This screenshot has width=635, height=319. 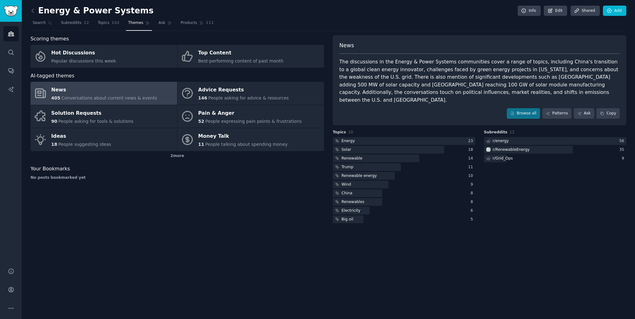 What do you see at coordinates (614, 11) in the screenshot?
I see `a: Add` at bounding box center [614, 11].